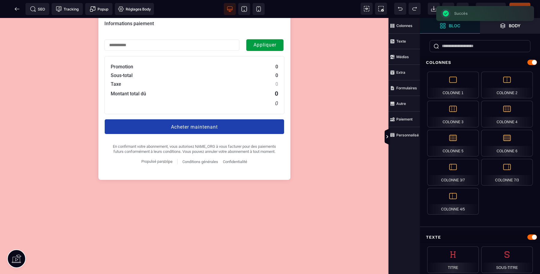  What do you see at coordinates (401, 72) in the screenshot?
I see `strong: Extra` at bounding box center [401, 72].